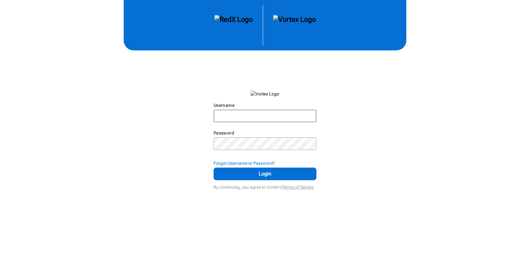  I want to click on img: RedX Logo, so click(233, 25).